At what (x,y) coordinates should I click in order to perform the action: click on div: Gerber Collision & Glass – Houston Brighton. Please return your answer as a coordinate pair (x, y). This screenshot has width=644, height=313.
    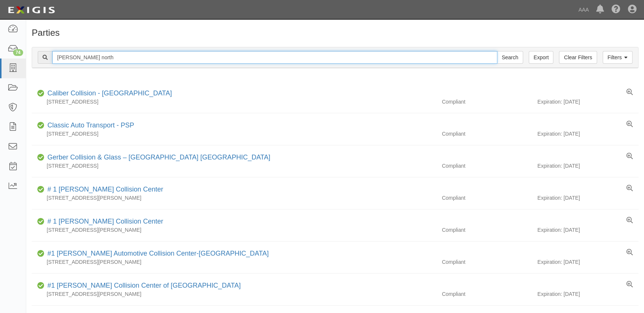
    Looking at the image, I should click on (157, 158).